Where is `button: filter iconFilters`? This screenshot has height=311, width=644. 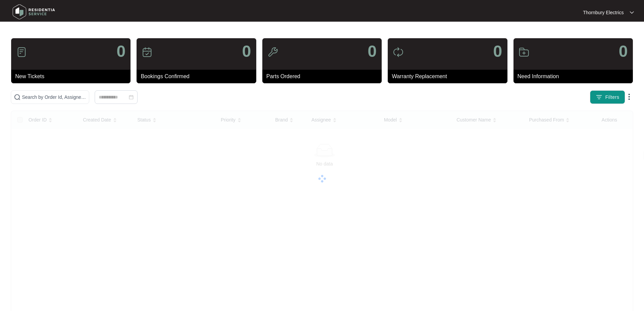
button: filter iconFilters is located at coordinates (607, 97).